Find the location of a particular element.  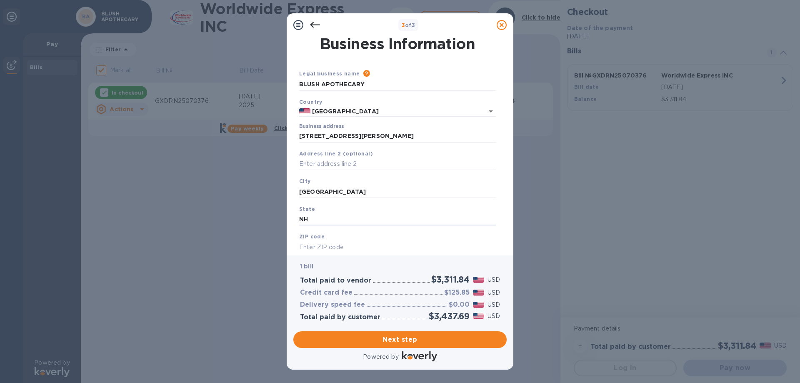

h3: $125.85 is located at coordinates (456, 292).